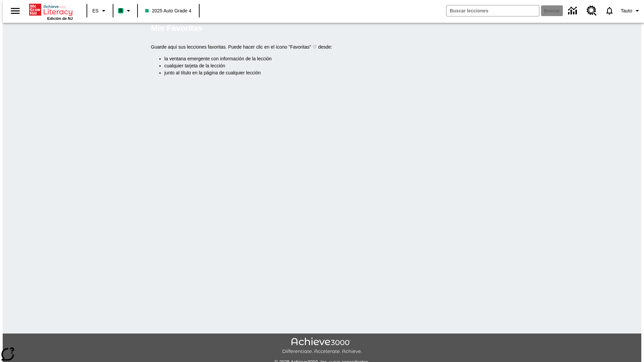 Image resolution: width=644 pixels, height=362 pixels. I want to click on input: Buscar campo, so click(493, 11).